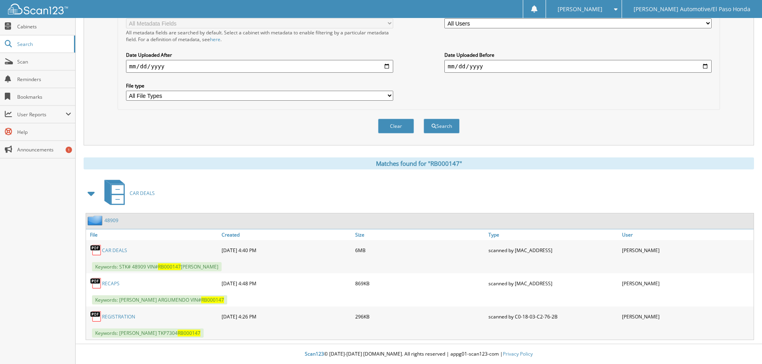  Describe the element at coordinates (41, 114) in the screenshot. I see `span: User Reports` at that location.